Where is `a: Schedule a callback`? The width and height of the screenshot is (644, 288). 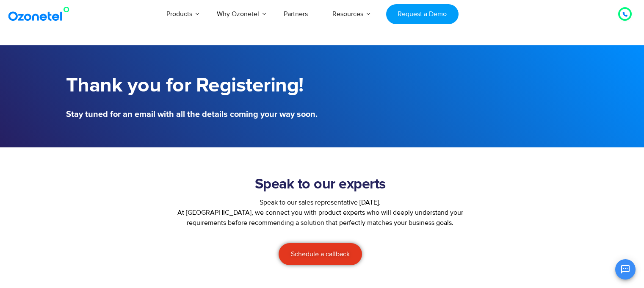
a: Schedule a callback is located at coordinates (320, 254).